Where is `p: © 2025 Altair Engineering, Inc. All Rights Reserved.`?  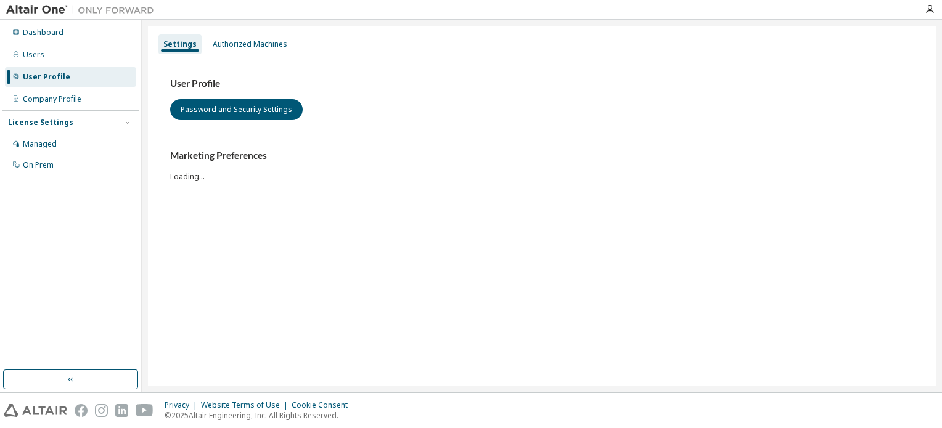 p: © 2025 Altair Engineering, Inc. All Rights Reserved. is located at coordinates (259, 415).